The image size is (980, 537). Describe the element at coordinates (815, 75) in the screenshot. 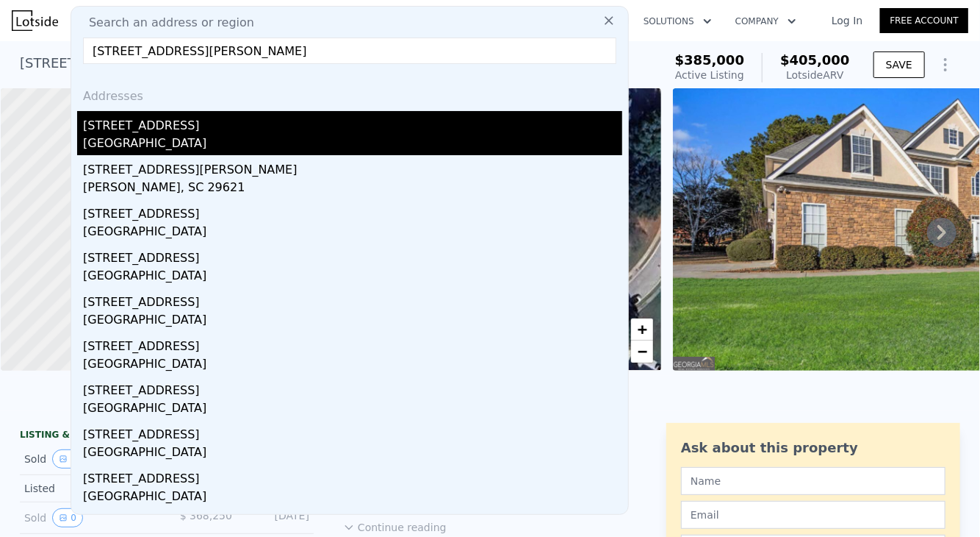

I see `div: Lotside ARV` at that location.